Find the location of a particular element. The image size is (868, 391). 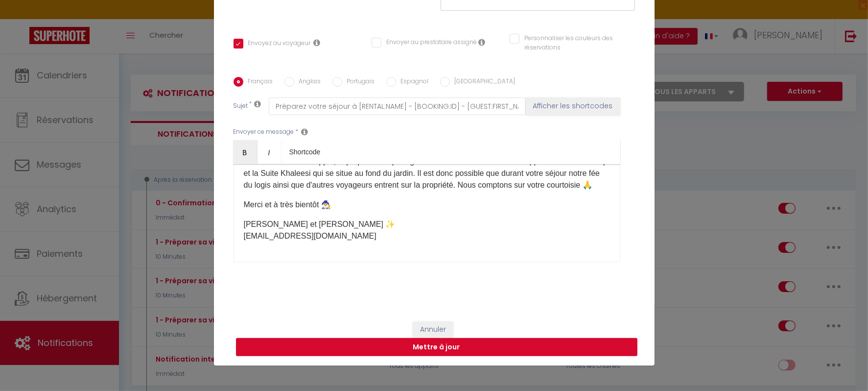

p: Pour information et rappel, la propriété est partagée entre la Maison sur demande (que vous avez ... is located at coordinates (427, 168).